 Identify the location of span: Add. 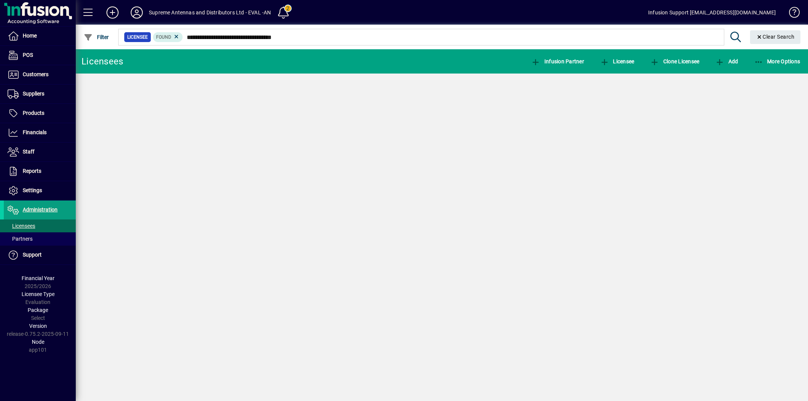
(726, 61).